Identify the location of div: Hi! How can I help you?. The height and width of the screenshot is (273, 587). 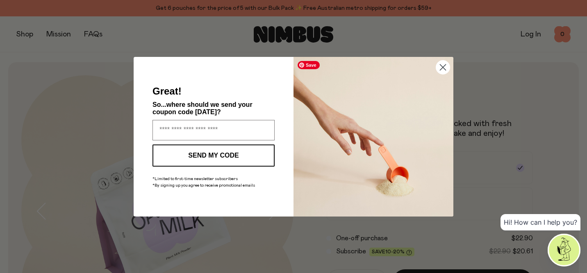
(540, 223).